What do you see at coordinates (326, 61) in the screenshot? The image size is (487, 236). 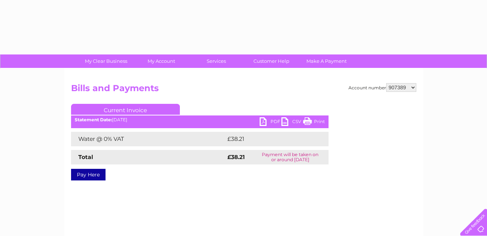 I see `a: Make A Payment` at bounding box center [326, 61].